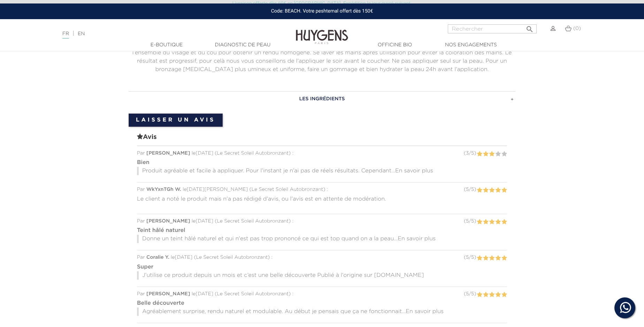 The width and height of the screenshot is (644, 327). What do you see at coordinates (395, 45) in the screenshot?
I see `a: Officine Bio` at bounding box center [395, 45].